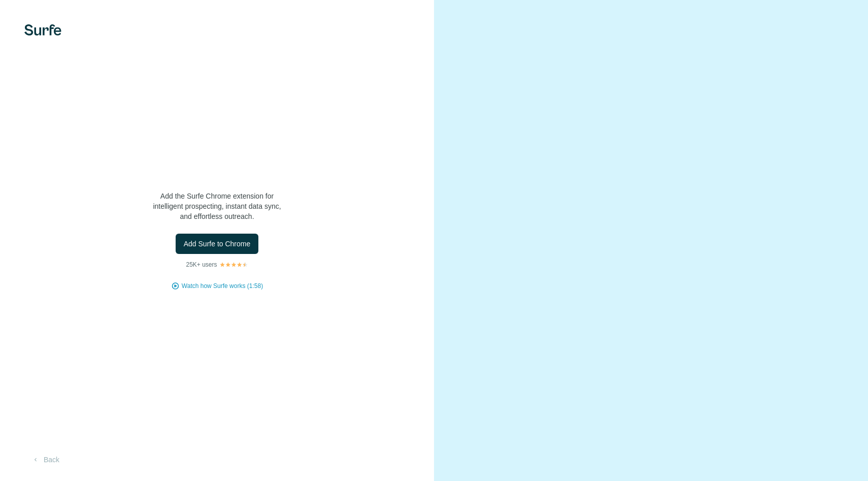 This screenshot has width=868, height=481. What do you see at coordinates (42, 30) in the screenshot?
I see `img: Surfe's logo` at bounding box center [42, 30].